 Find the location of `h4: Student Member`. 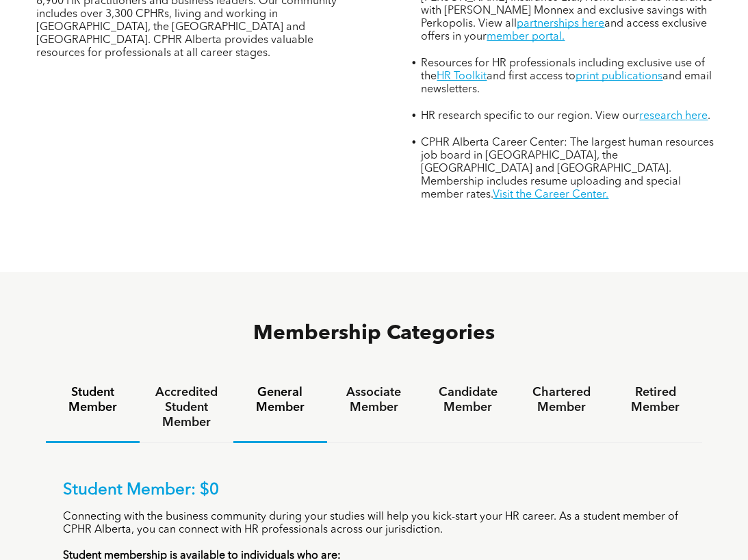

h4: Student Member is located at coordinates (92, 400).